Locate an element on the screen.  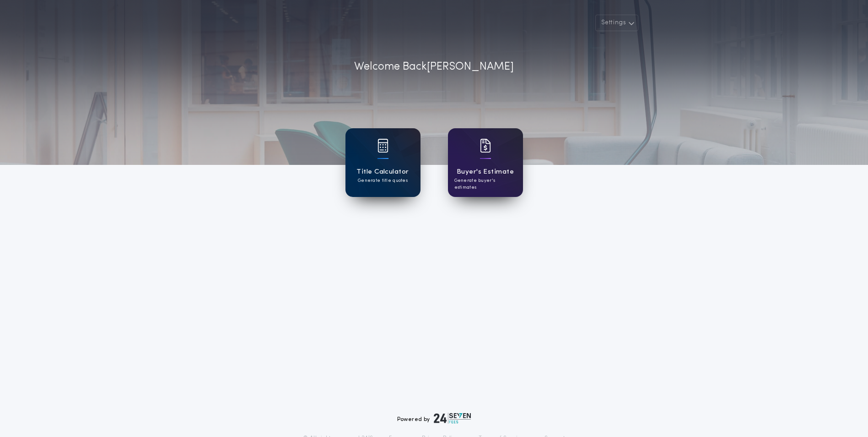
img: logo is located at coordinates (453, 418).